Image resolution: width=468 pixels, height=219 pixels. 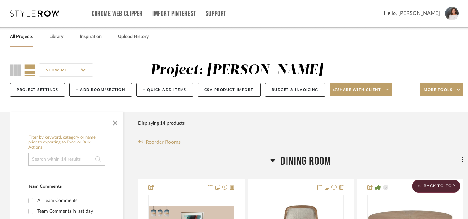 What do you see at coordinates (174, 14) in the screenshot?
I see `a: Import Pinterest` at bounding box center [174, 14].